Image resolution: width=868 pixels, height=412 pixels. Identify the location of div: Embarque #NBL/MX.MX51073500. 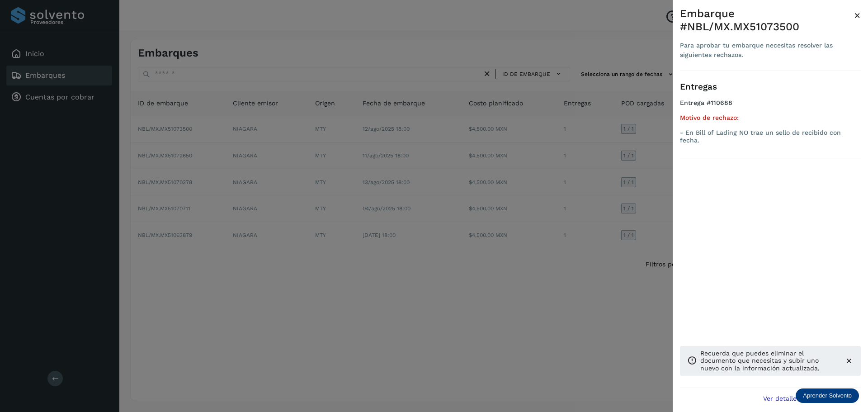
(767, 20).